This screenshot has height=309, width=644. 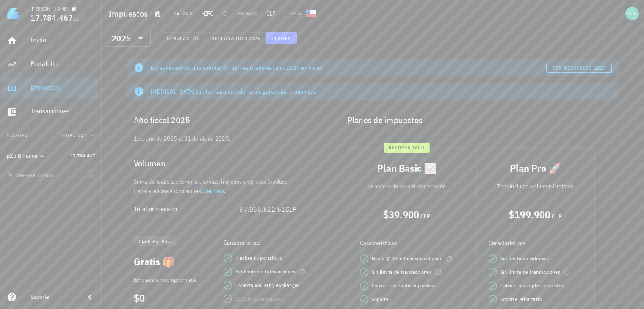 What do you see at coordinates (579, 68) in the screenshot?
I see `button: ver resultado 2024` at bounding box center [579, 68].